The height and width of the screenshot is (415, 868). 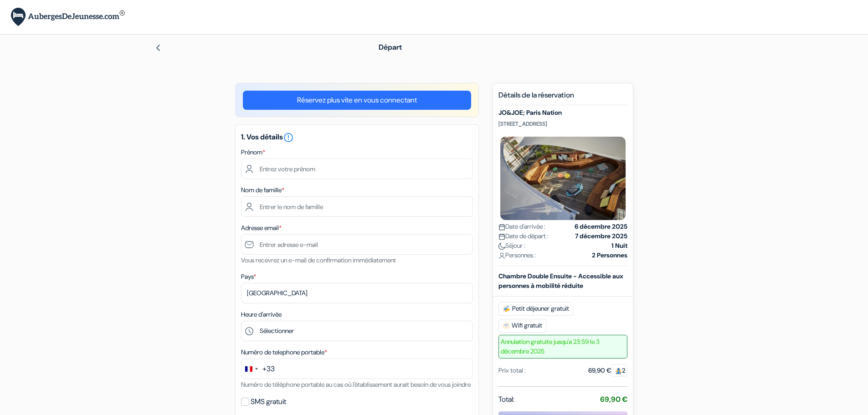 What do you see at coordinates (262, 190) in the screenshot?
I see `label: Nom de famille` at bounding box center [262, 190].